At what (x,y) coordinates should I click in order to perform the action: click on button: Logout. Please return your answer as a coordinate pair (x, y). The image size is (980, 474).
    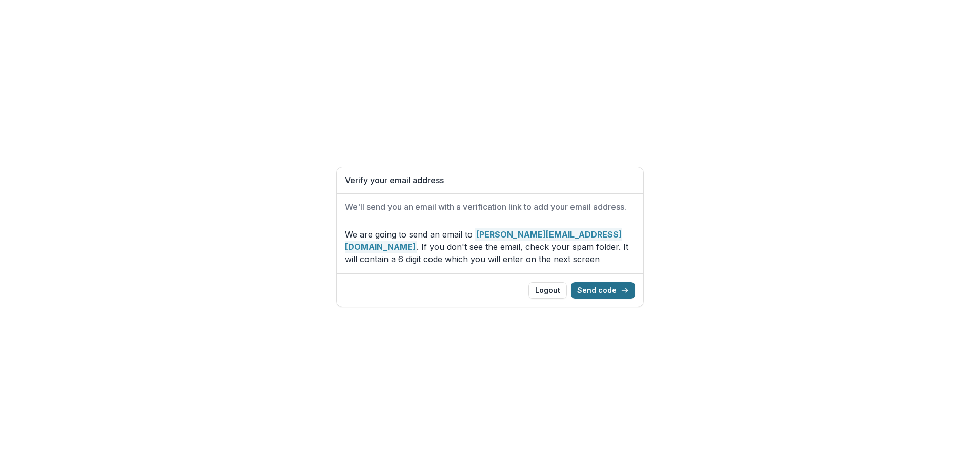
    Looking at the image, I should click on (548, 290).